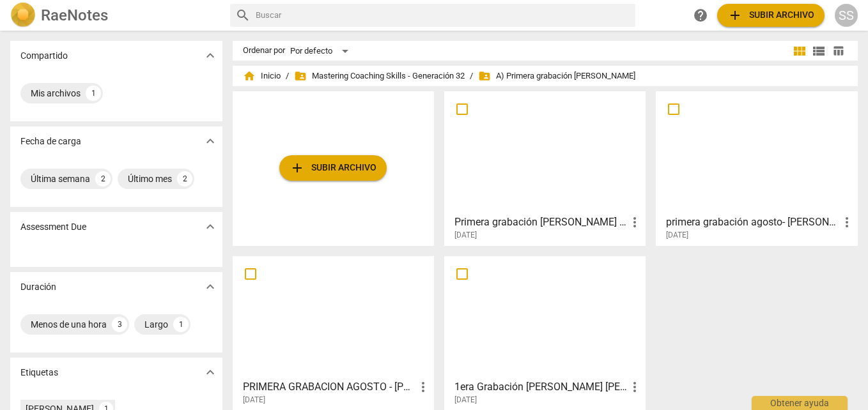 The width and height of the screenshot is (868, 410). What do you see at coordinates (846, 15) in the screenshot?
I see `div: SS` at bounding box center [846, 15].